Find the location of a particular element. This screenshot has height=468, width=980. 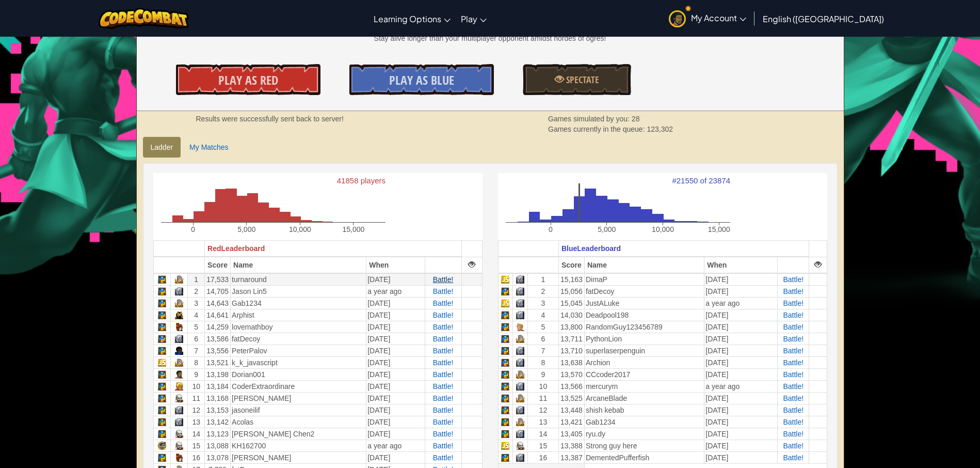

td: 6 is located at coordinates (543, 339).